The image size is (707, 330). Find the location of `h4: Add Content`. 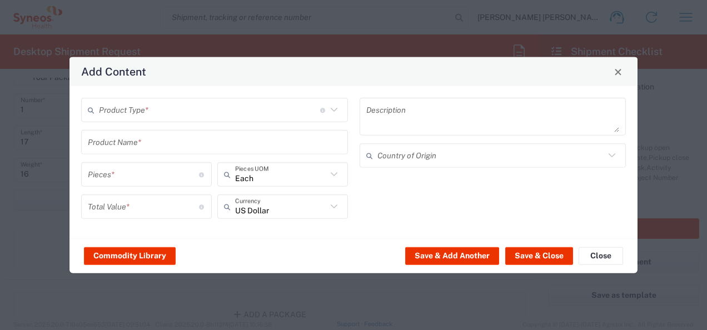

h4: Add Content is located at coordinates (113, 71).